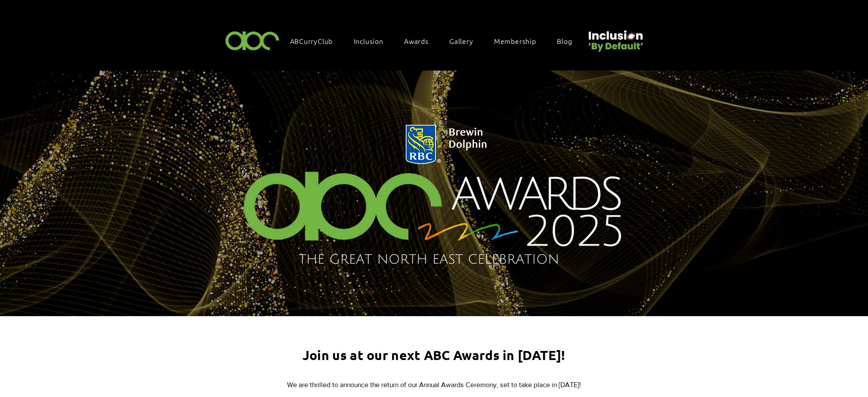 The width and height of the screenshot is (868, 397). Describe the element at coordinates (466, 41) in the screenshot. I see `a: Gallery` at that location.